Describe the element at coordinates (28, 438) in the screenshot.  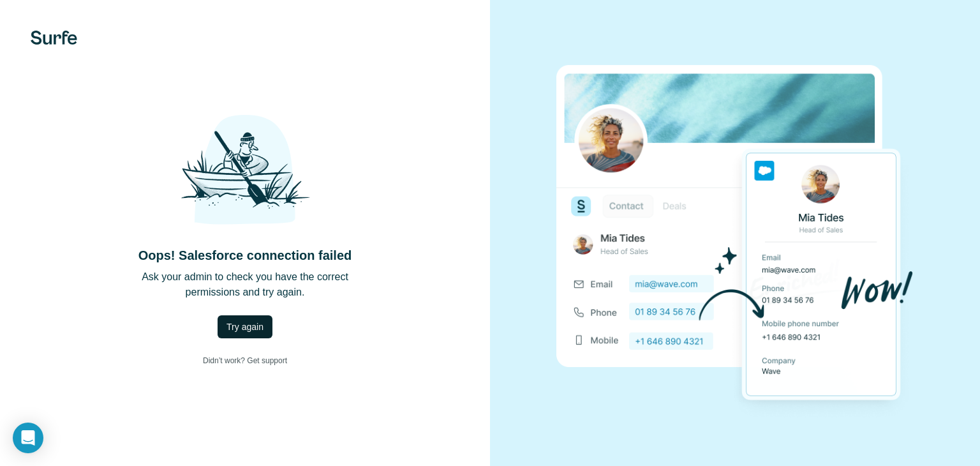
I see `div: Open Intercom Messenger` at that location.